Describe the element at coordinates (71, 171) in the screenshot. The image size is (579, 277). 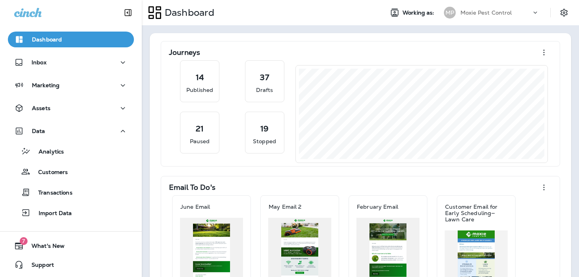
I see `button: Customers` at that location.